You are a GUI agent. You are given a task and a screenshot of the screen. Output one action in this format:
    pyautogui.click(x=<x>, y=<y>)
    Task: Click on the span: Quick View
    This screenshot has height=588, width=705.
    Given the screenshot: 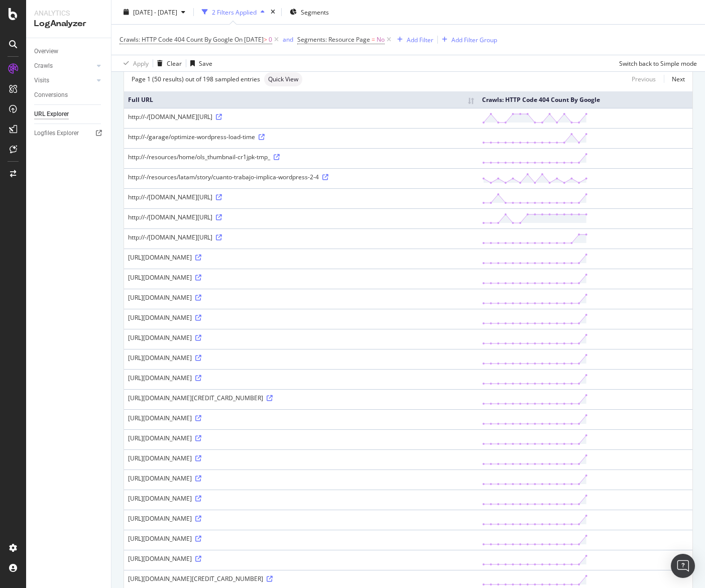 What is the action you would take?
    pyautogui.click(x=283, y=80)
    